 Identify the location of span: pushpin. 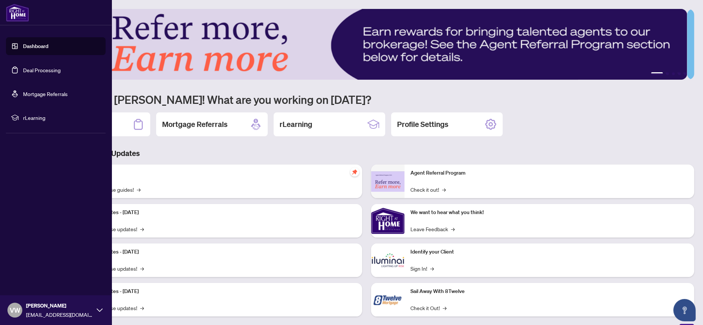
(355, 172).